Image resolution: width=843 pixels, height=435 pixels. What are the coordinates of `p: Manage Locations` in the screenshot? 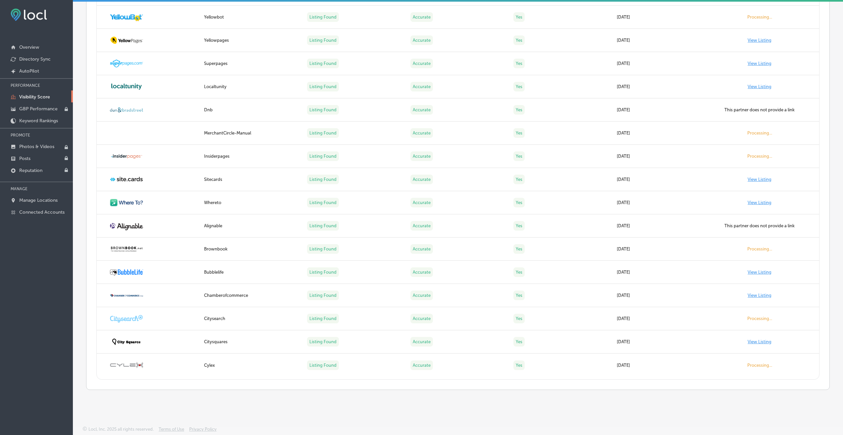 It's located at (38, 200).